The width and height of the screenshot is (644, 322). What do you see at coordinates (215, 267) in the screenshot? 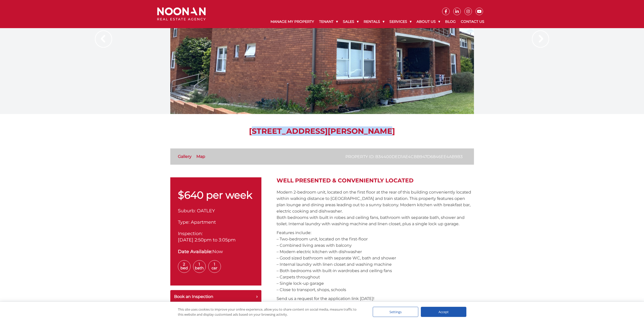
I see `span: 1 Car` at bounding box center [215, 267].